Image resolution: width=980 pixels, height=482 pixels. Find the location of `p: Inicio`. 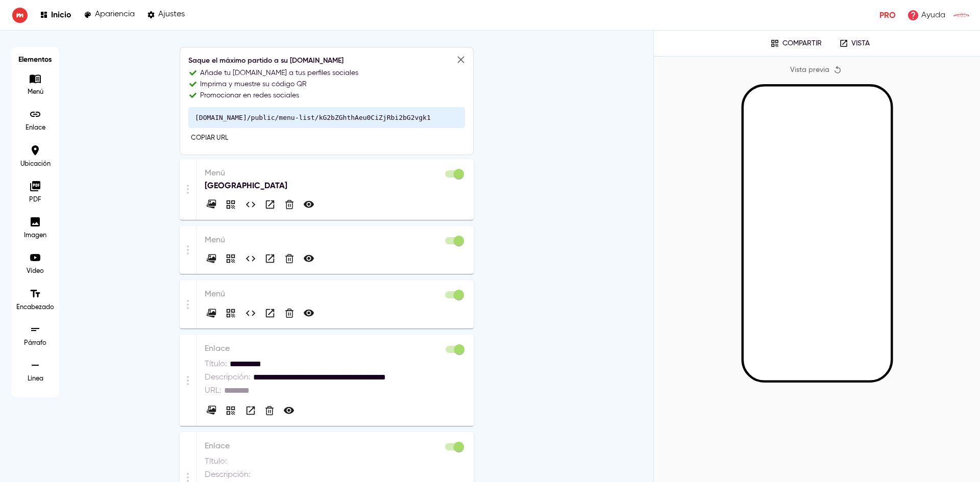

p: Inicio is located at coordinates (62, 14).